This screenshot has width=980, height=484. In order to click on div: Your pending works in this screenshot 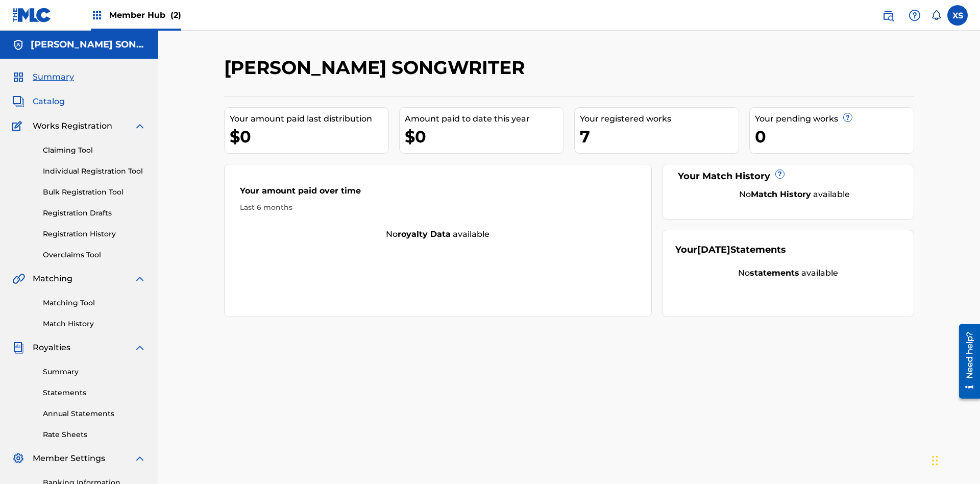, I will do `click(834, 119)`.